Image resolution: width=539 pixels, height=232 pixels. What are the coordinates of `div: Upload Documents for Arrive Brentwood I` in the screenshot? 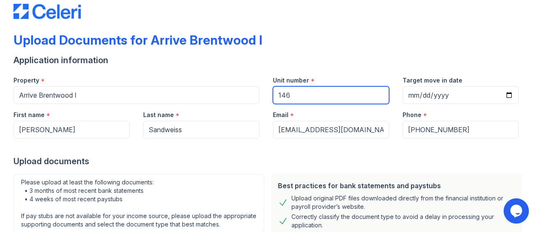 It's located at (138, 40).